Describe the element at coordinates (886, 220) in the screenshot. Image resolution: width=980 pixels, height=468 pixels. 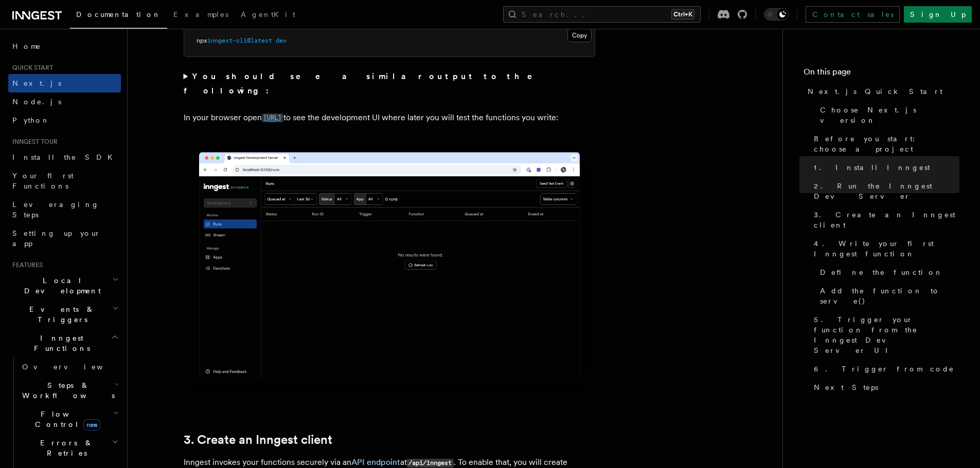
I see `span: 3. Create an Inngest client` at that location.